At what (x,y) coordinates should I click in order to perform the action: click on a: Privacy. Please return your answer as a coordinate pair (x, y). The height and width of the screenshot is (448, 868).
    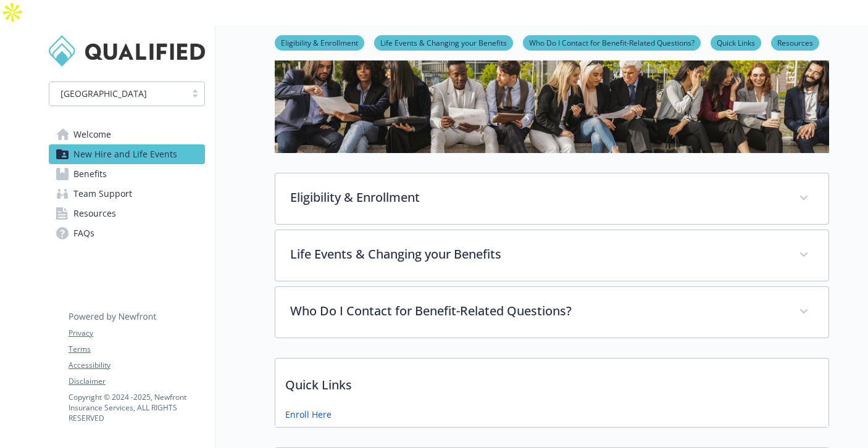
    Looking at the image, I should click on (136, 333).